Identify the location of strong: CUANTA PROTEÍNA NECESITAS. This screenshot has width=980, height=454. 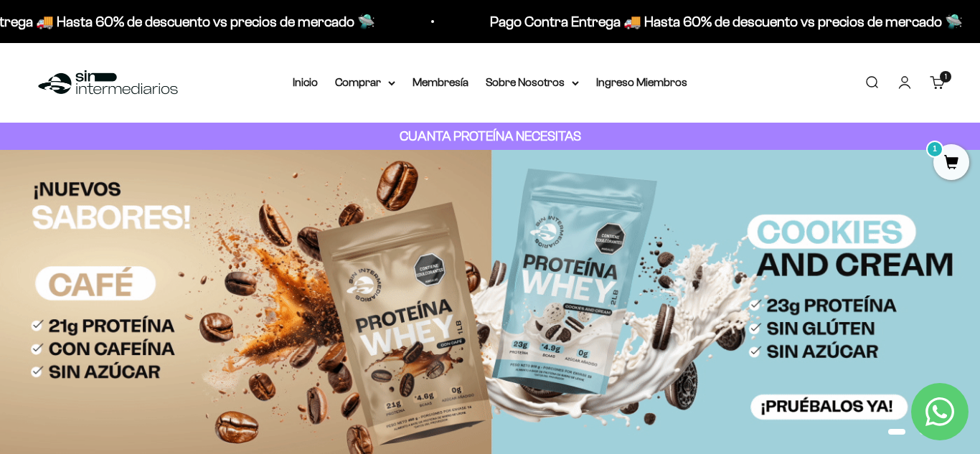
(490, 136).